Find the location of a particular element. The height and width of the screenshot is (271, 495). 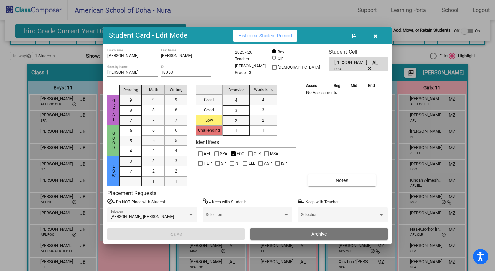

label: = Do NOT Place with Student: is located at coordinates (137, 201).